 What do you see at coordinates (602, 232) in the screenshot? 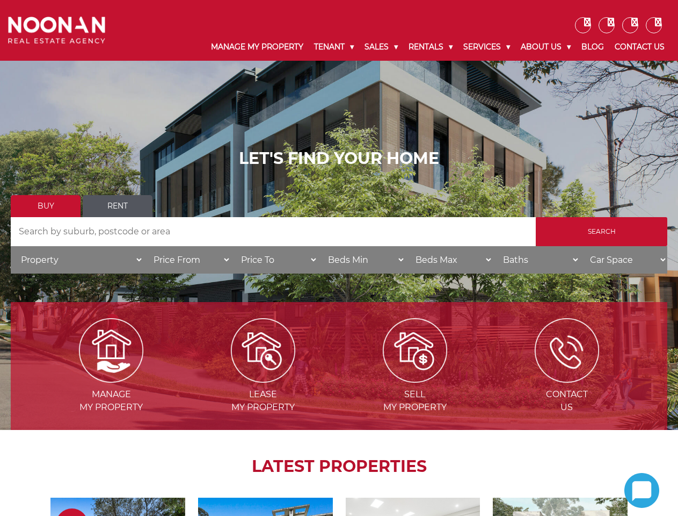
I see `input: Search` at bounding box center [602, 232].